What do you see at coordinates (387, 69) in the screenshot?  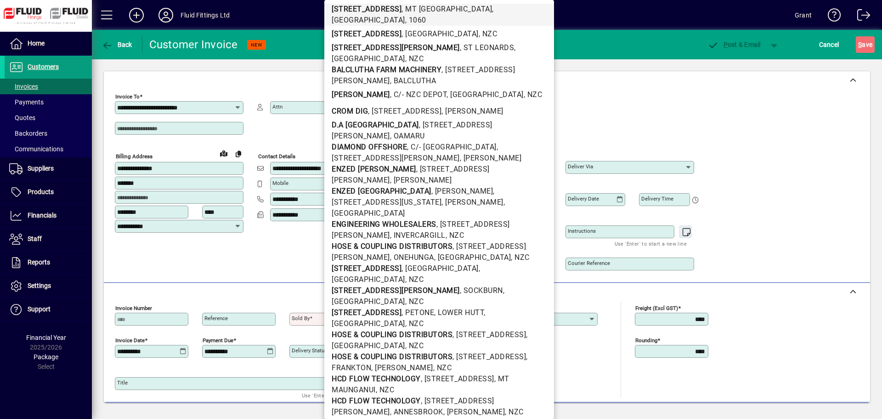 I see `b: BALCLUTHA FARM MACHINERY` at bounding box center [387, 69].